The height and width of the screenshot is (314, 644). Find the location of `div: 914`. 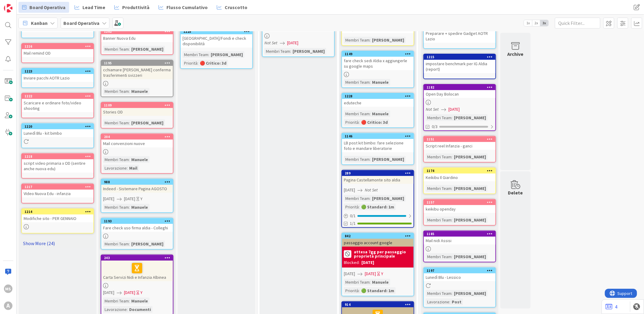

div: 914 is located at coordinates (378, 305).